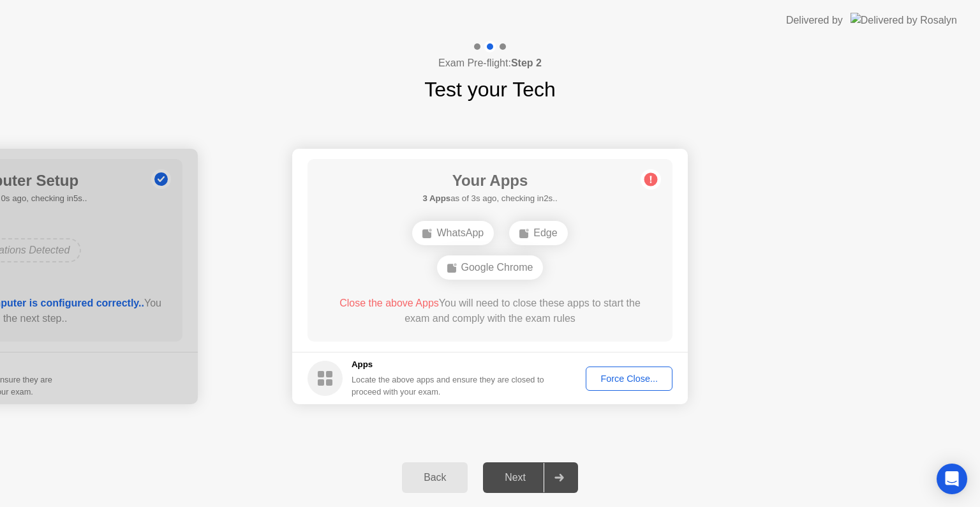 Image resolution: width=980 pixels, height=507 pixels. I want to click on h1: Test your Tech, so click(490, 89).